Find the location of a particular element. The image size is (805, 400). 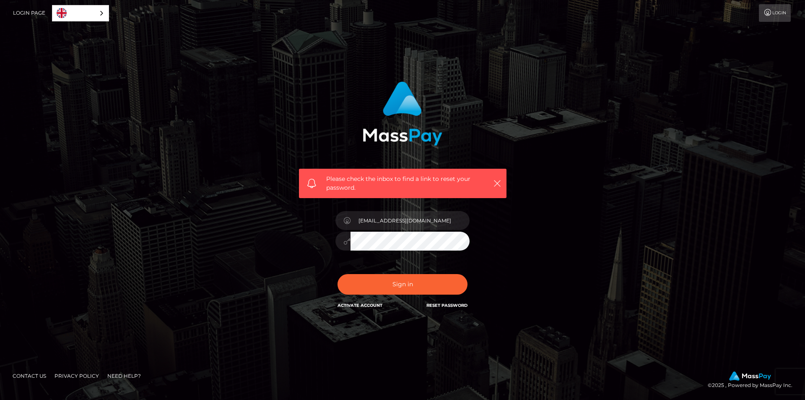

a: Contact Us is located at coordinates (29, 375).